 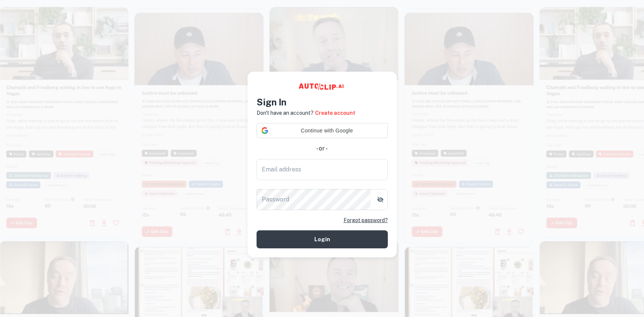 I want to click on button: Login, so click(x=322, y=240).